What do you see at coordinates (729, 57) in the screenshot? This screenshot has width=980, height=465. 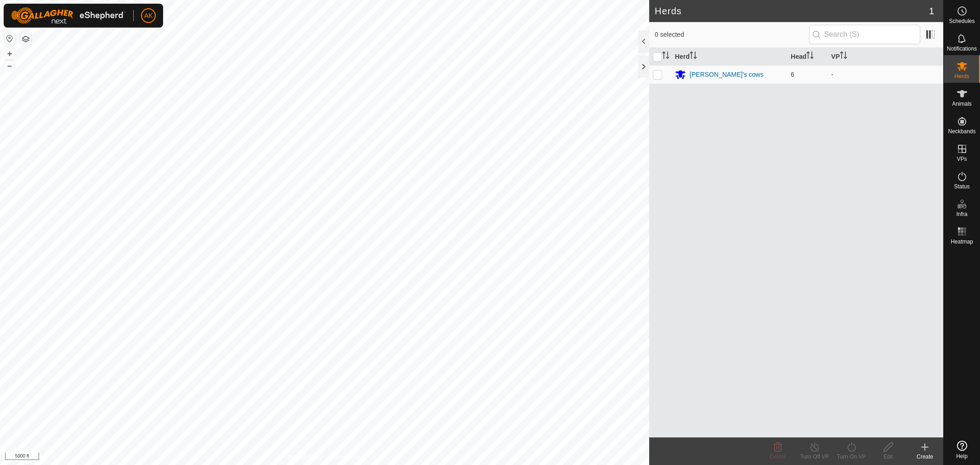 I see `th: Herd` at bounding box center [729, 57].